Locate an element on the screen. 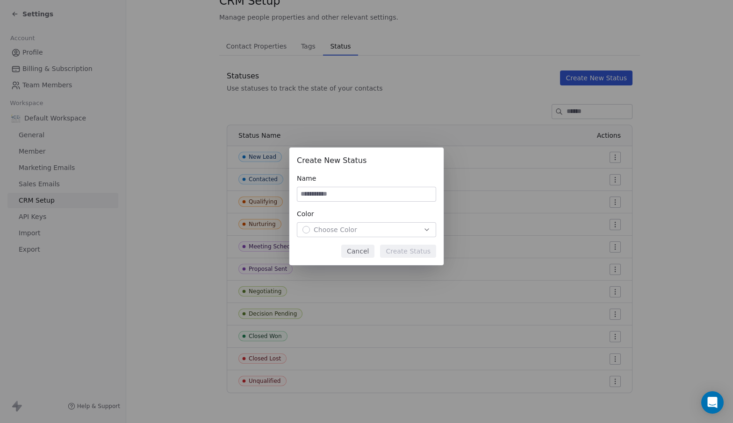  span: Choose Color is located at coordinates (335, 230).